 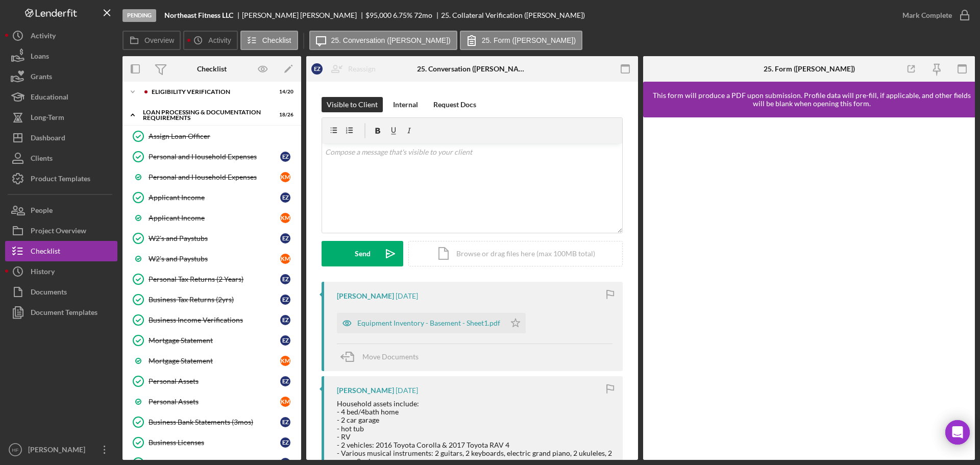 I want to click on div: Documents, so click(x=49, y=293).